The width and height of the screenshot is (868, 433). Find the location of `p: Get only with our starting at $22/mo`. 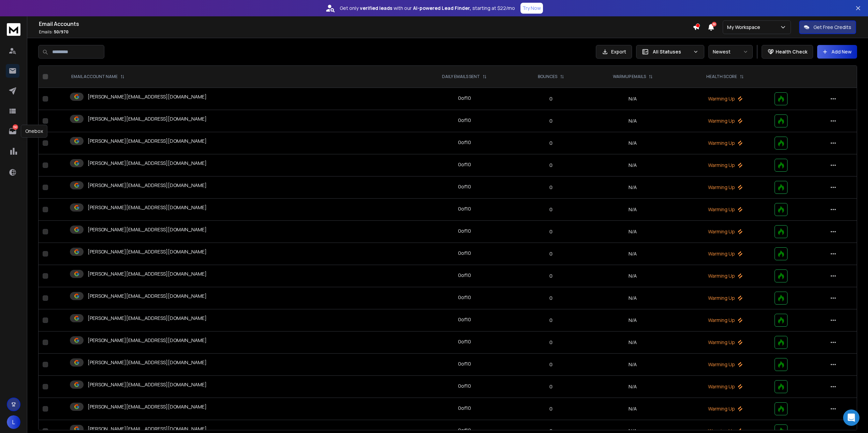

p: Get only with our starting at $22/mo is located at coordinates (427, 8).